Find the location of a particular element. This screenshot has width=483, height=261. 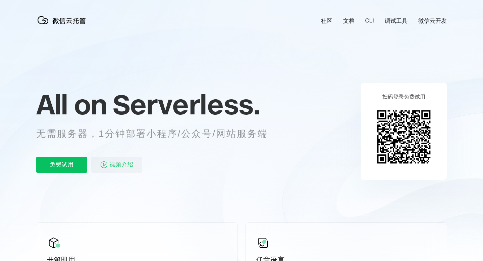

a: CLI is located at coordinates (370, 21).